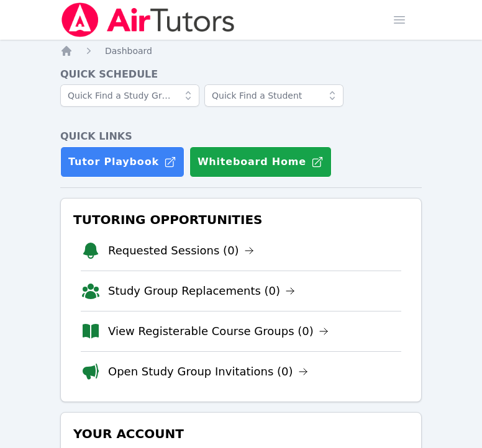 The height and width of the screenshot is (448, 482). What do you see at coordinates (241, 137) in the screenshot?
I see `h4: Quick Links` at bounding box center [241, 137].